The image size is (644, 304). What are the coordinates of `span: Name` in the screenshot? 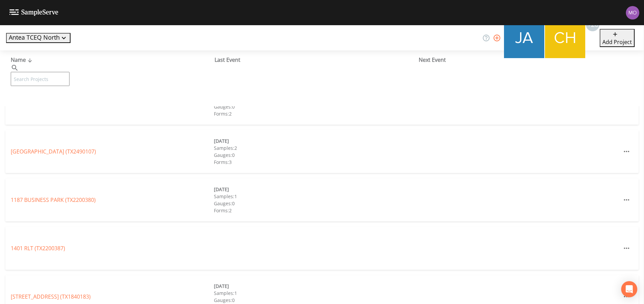 It's located at (22, 60).